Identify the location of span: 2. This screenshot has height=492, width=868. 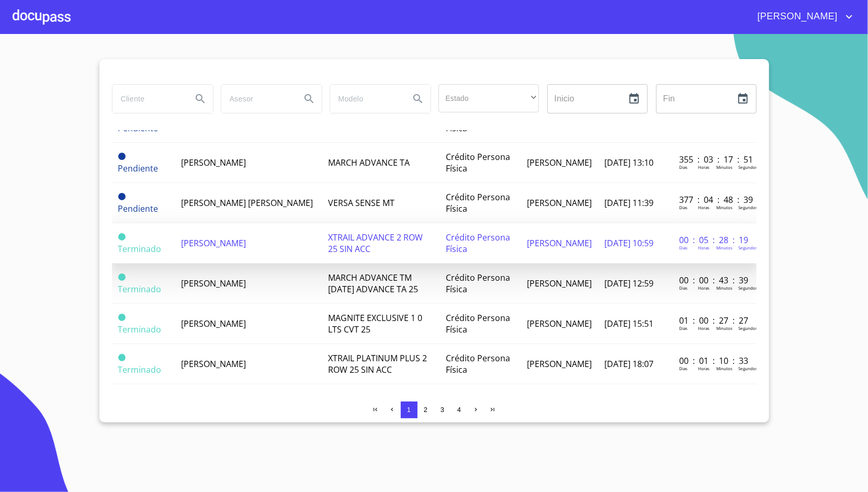
(425, 409).